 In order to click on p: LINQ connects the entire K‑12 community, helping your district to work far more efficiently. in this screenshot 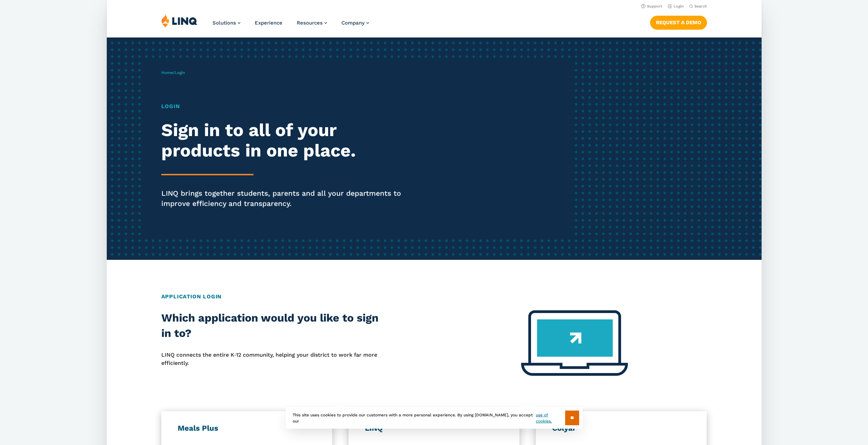, I will do `click(270, 359)`.